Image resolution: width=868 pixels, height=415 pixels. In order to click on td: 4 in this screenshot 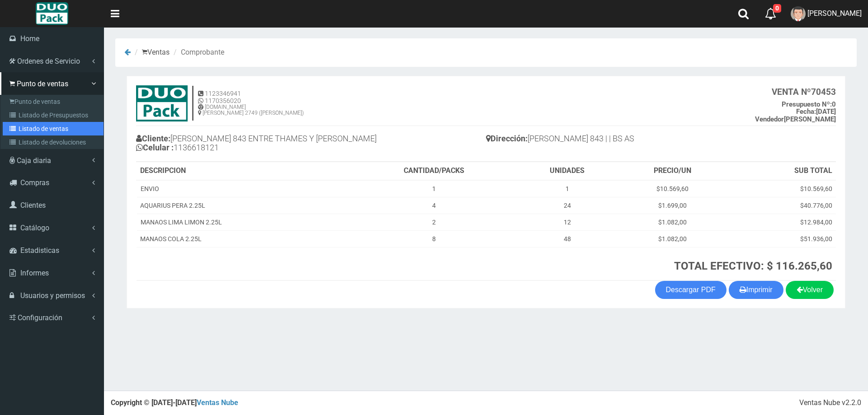, I will do `click(434, 205)`.